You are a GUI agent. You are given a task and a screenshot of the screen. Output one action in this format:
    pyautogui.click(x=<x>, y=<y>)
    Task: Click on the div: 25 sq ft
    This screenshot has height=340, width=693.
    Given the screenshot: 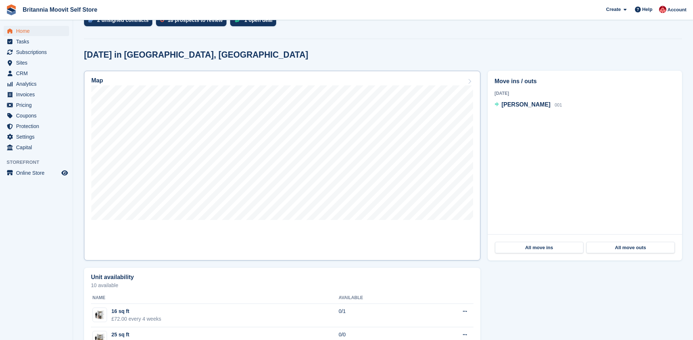 What is the action you would take?
    pyautogui.click(x=138, y=335)
    